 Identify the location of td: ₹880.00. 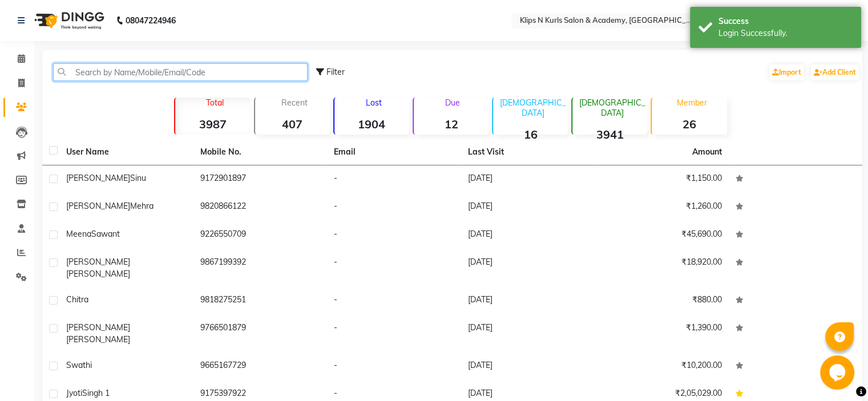
(661, 301).